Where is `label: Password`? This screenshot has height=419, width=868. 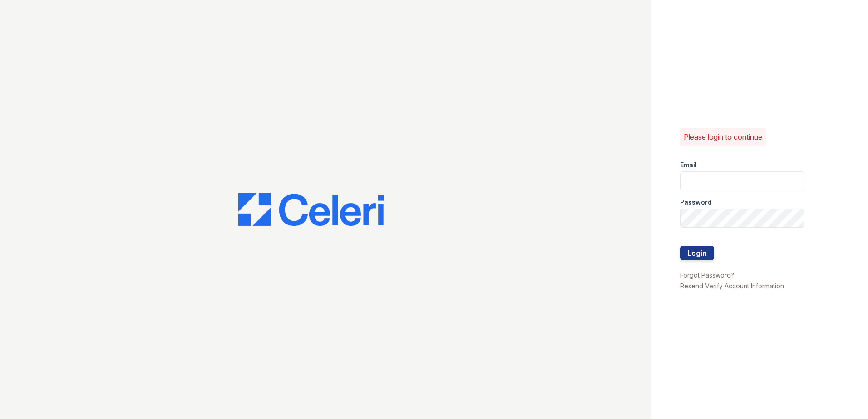 label: Password is located at coordinates (696, 202).